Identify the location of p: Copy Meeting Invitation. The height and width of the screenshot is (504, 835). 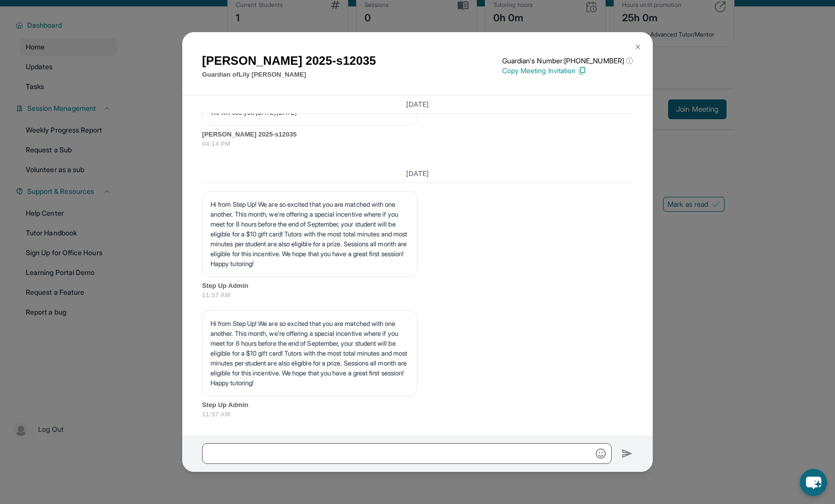
(568, 71).